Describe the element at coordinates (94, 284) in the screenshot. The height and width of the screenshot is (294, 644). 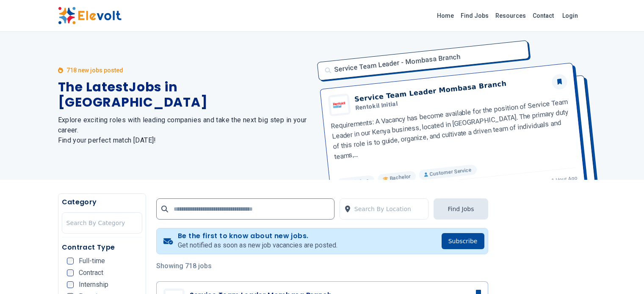
I see `span: Internship` at that location.